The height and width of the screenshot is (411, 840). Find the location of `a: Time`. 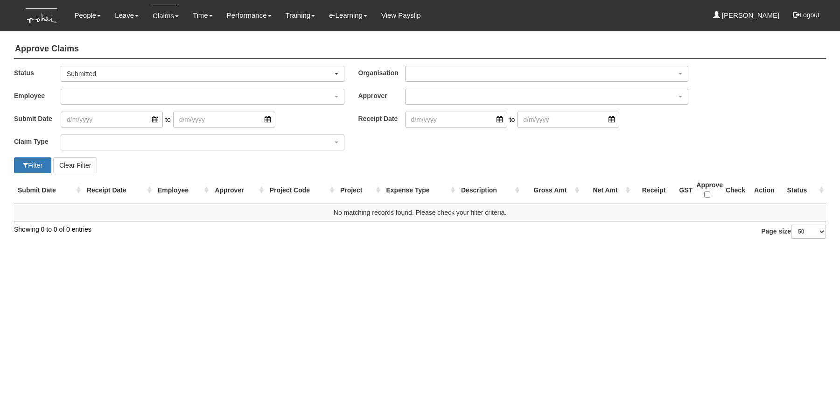

a: Time is located at coordinates (202, 15).